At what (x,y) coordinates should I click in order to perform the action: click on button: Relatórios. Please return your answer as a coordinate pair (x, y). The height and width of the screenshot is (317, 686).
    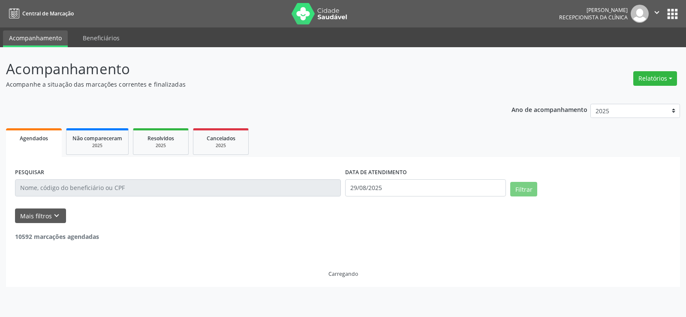
    Looking at the image, I should click on (655, 78).